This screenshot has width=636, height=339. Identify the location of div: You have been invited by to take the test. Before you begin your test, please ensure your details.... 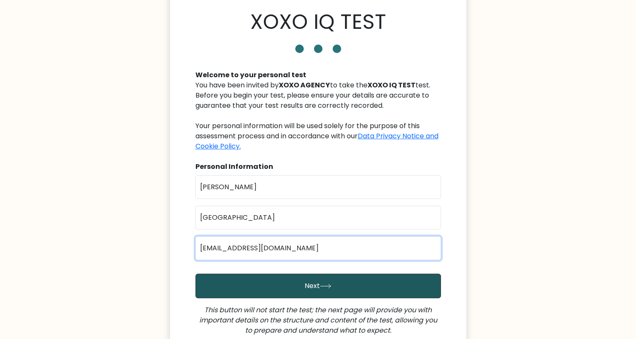
(318, 116).